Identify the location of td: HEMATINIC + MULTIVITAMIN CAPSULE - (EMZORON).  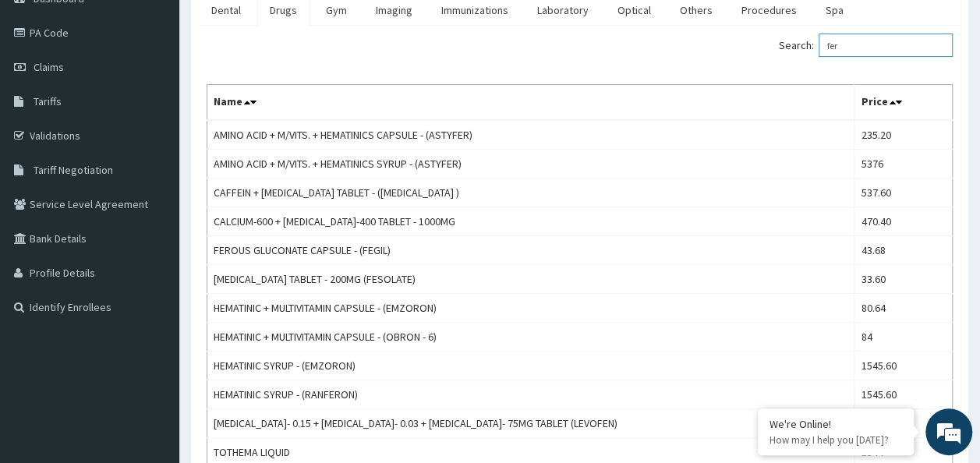
(530, 307).